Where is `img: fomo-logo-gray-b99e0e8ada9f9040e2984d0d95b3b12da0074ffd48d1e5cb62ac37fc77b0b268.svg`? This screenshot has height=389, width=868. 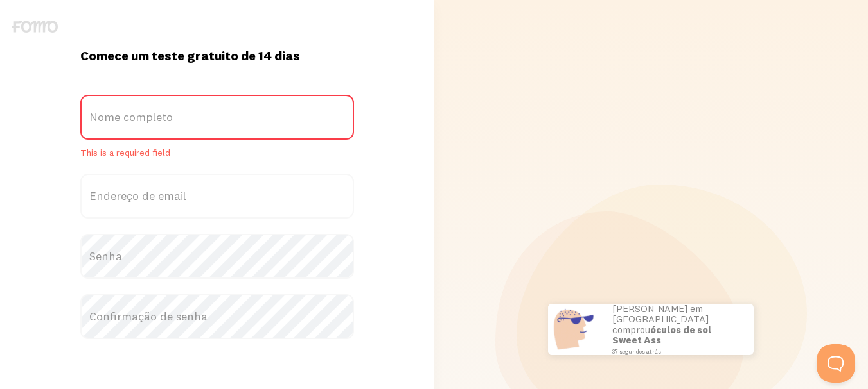
img: fomo-logo-gray-b99e0e8ada9f9040e2984d0d95b3b12da0074ffd48d1e5cb62ac37fc77b0b268.svg is located at coordinates (35, 27).